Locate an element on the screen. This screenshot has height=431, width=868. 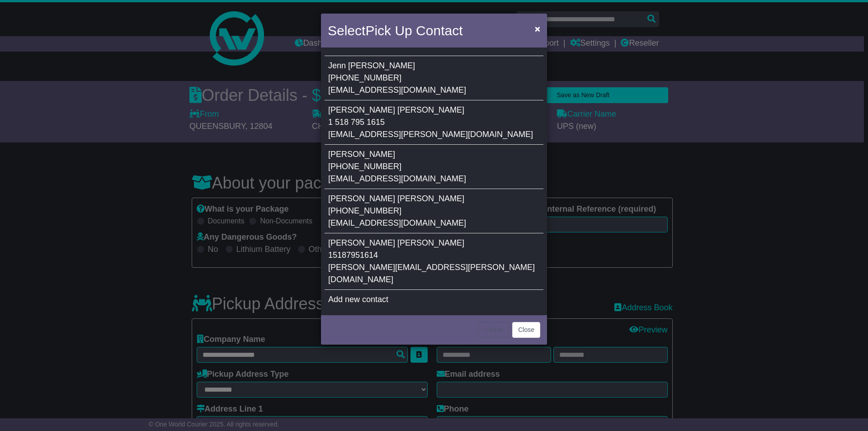
span: Pick Up is located at coordinates (388, 30).